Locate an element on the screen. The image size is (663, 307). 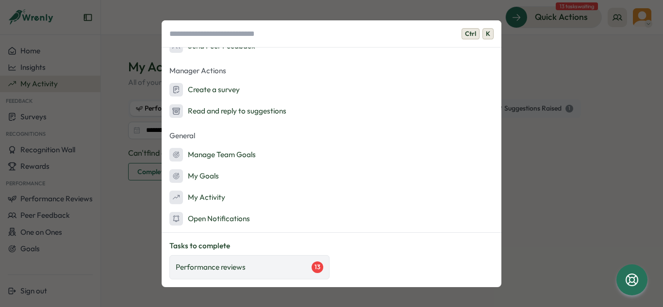
p: General is located at coordinates (331, 136).